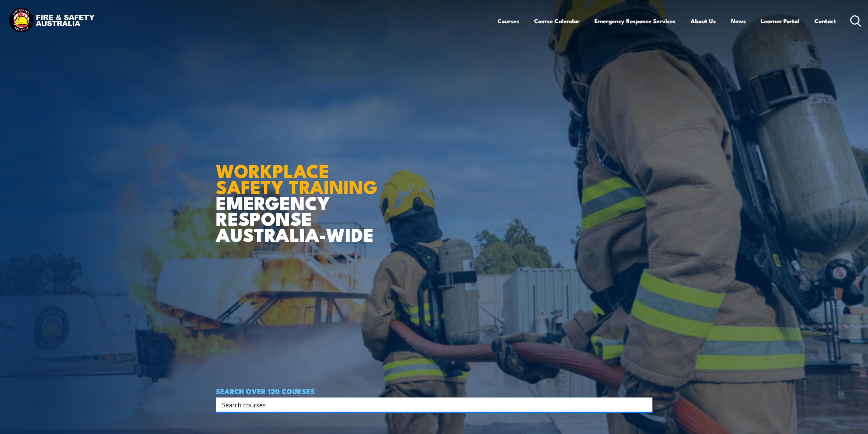 Image resolution: width=868 pixels, height=434 pixels. What do you see at coordinates (297, 178) in the screenshot?
I see `strong: WORKPLACE SAFETY TRAINING` at bounding box center [297, 178].